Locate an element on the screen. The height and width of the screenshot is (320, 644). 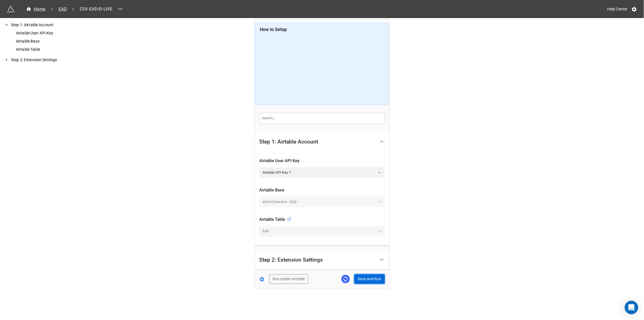
div: Open Intercom Messenger is located at coordinates (632, 307).